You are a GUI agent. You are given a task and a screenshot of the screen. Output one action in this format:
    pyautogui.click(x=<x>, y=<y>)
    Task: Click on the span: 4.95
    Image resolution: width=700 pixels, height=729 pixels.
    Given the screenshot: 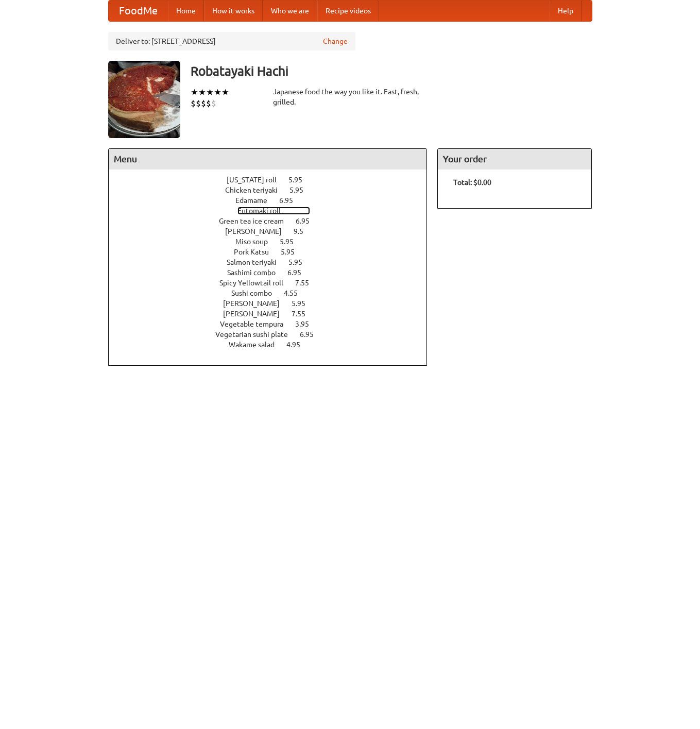 What is the action you would take?
    pyautogui.click(x=298, y=344)
    